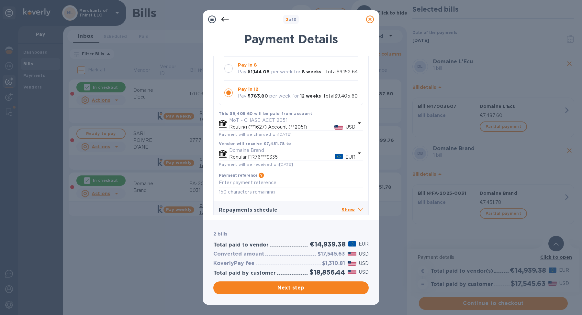 The width and height of the screenshot is (582, 315). What do you see at coordinates (257, 96) in the screenshot?
I see `b: $783.80` at bounding box center [257, 96].